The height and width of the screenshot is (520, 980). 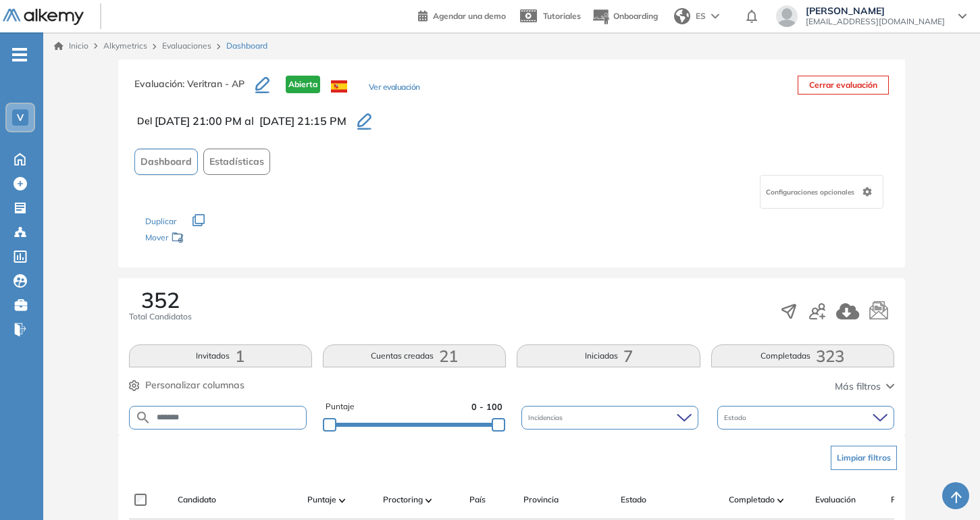 I want to click on a: Agendar una demo, so click(x=462, y=15).